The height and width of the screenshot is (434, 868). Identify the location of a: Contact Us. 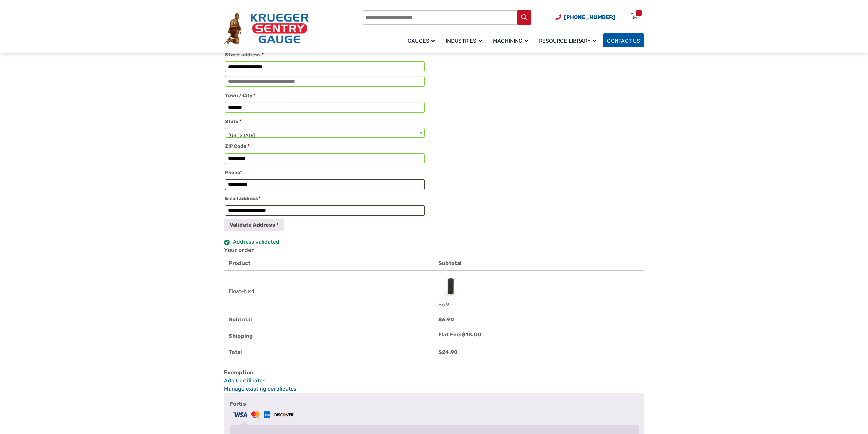
(623, 40).